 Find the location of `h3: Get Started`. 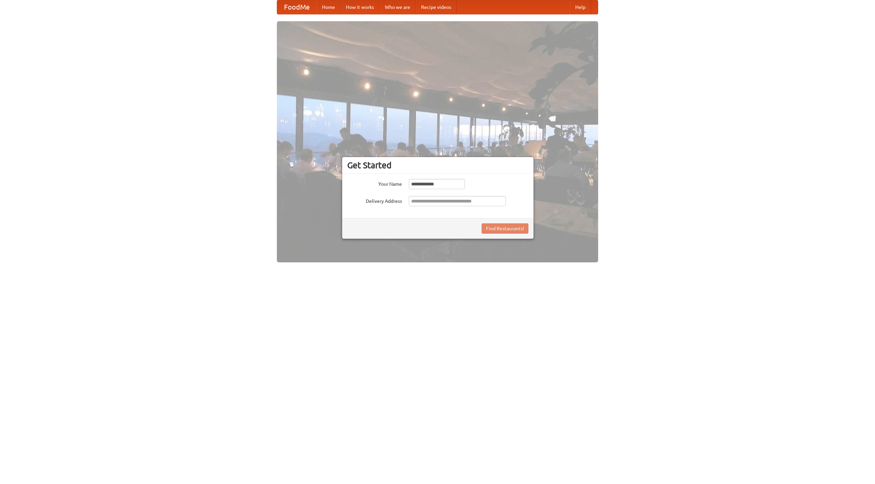

h3: Get Started is located at coordinates (438, 165).